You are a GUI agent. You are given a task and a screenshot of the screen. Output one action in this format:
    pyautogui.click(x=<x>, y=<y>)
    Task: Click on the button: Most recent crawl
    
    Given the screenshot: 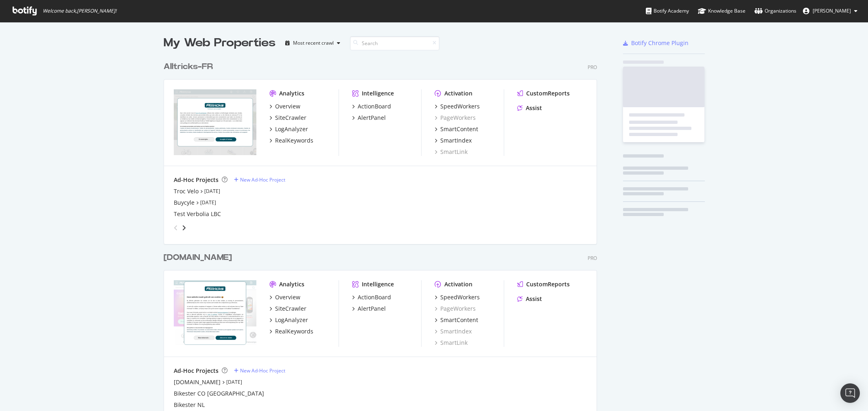 What is the action you would take?
    pyautogui.click(x=313, y=43)
    